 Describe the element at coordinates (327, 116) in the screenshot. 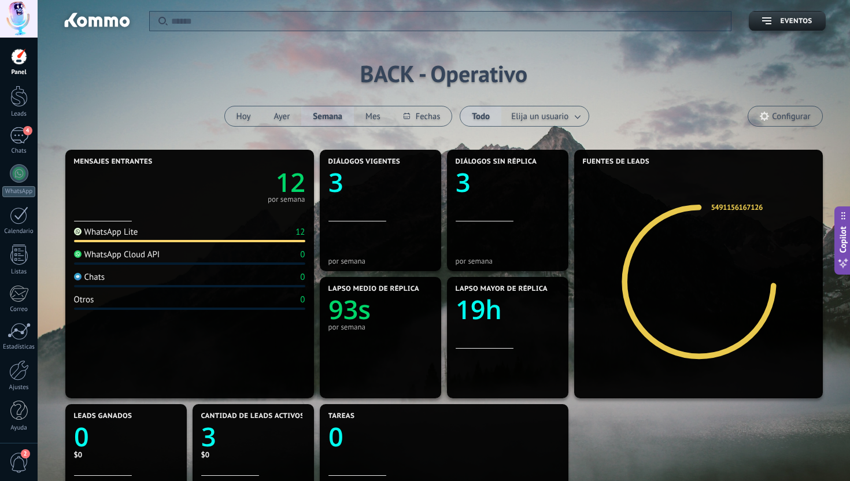

I see `button: Semana` at that location.